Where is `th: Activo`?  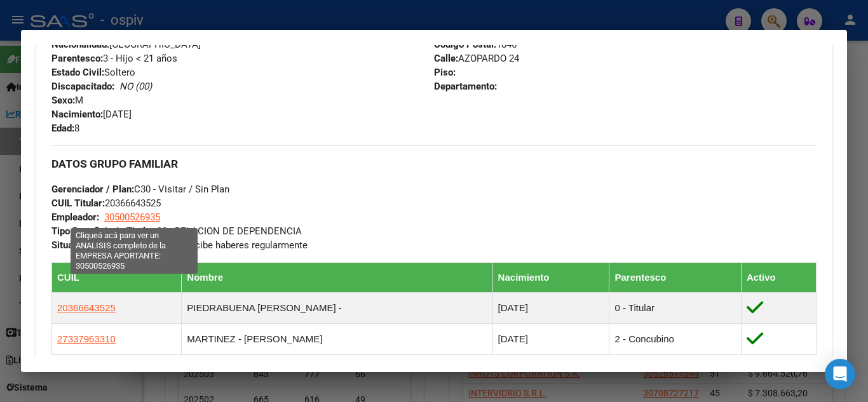 th: Activo is located at coordinates (778, 277).